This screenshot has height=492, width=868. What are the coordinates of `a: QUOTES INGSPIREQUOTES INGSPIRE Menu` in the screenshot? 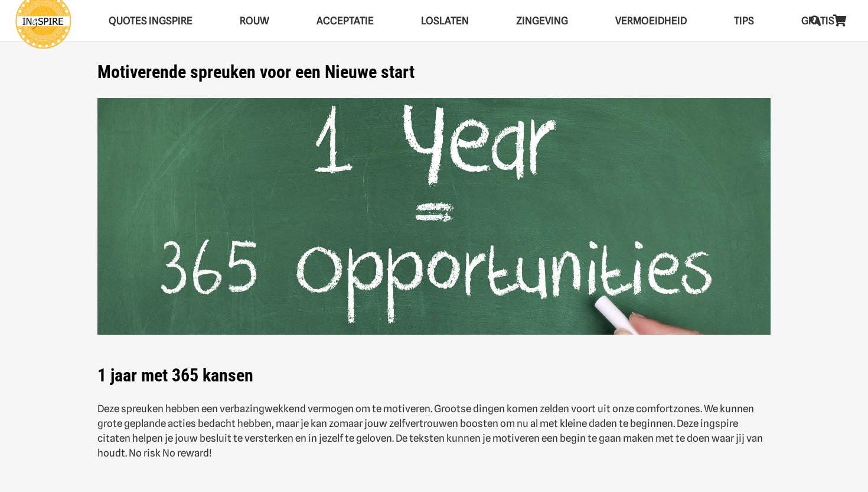 It's located at (151, 20).